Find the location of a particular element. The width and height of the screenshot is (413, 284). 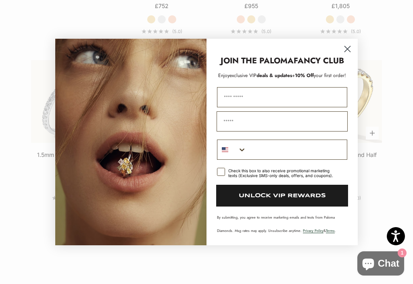

span: Enjoy is located at coordinates (224, 75).